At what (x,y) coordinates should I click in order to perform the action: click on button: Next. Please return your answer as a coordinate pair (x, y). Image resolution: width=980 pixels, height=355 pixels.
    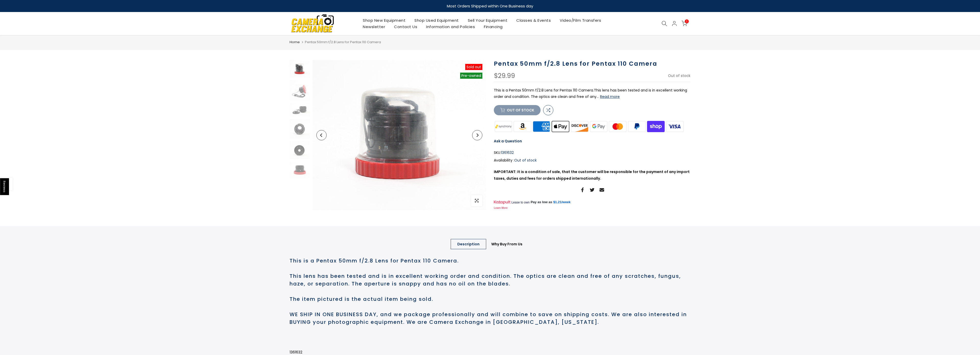
    Looking at the image, I should click on (477, 135).